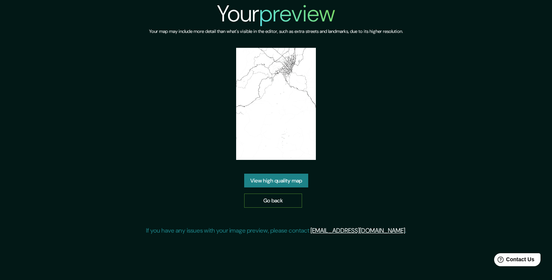 The height and width of the screenshot is (280, 552). What do you see at coordinates (275, 104) in the screenshot?
I see `img: created-map-preview` at bounding box center [275, 104].